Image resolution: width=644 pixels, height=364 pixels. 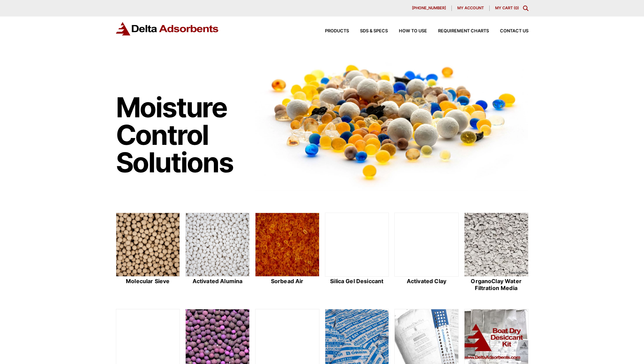 What do you see at coordinates (288, 252) in the screenshot?
I see `a: Sorbead Air` at bounding box center [288, 252].